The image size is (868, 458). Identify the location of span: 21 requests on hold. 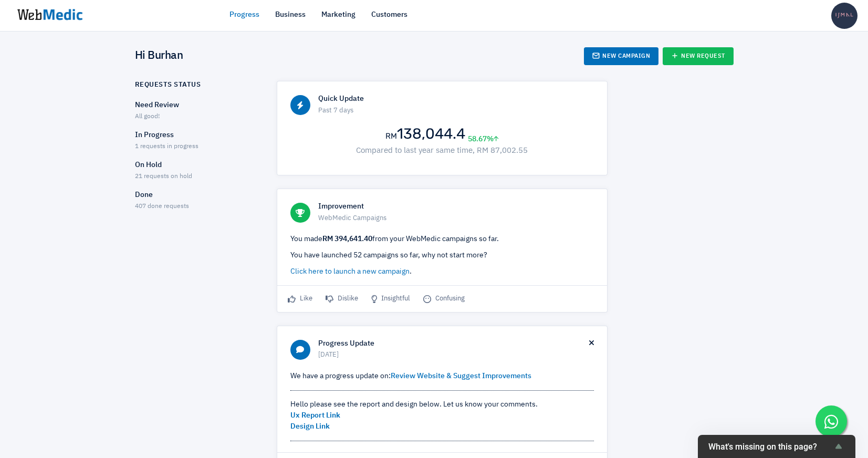
(164, 177).